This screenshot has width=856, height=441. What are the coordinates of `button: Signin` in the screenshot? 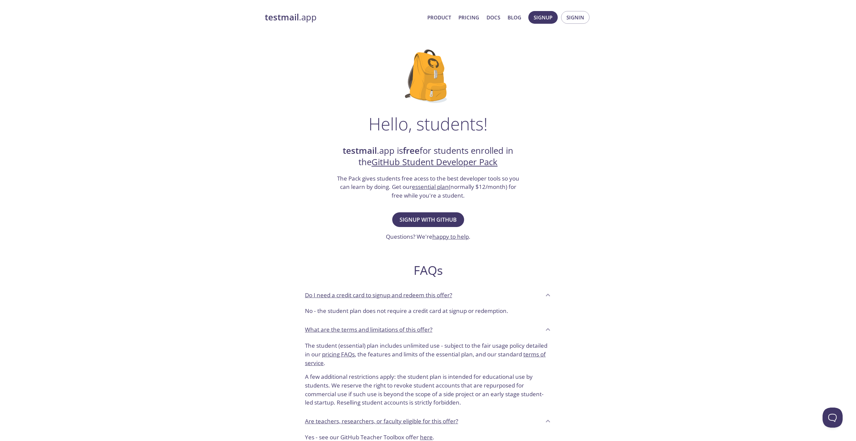 It's located at (575, 17).